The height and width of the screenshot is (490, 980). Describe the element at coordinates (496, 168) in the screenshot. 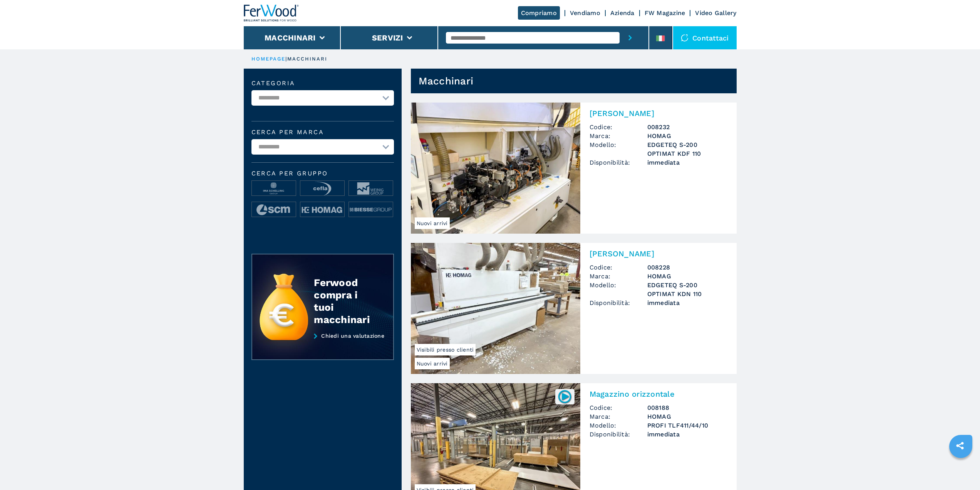

I see `img: Bordatrice Singola HOMAG EDGETEQ S-200 OPTIMAT KDF 110` at that location.